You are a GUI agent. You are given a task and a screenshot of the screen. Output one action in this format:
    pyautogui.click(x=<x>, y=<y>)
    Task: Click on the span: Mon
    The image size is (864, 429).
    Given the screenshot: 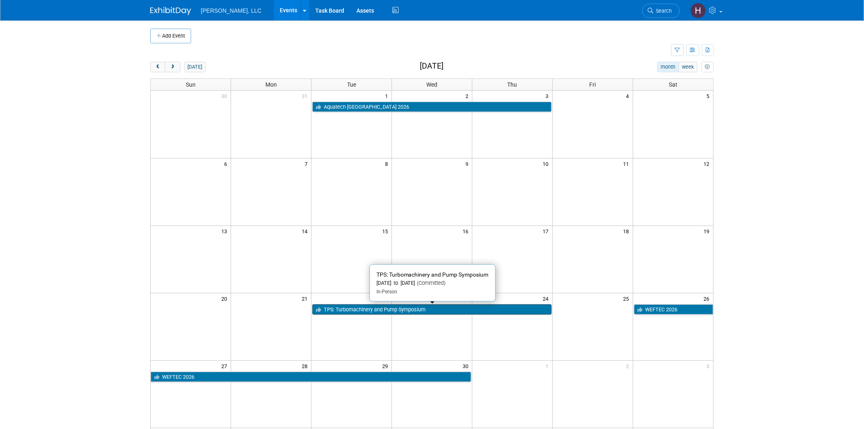 What is the action you would take?
    pyautogui.click(x=271, y=85)
    